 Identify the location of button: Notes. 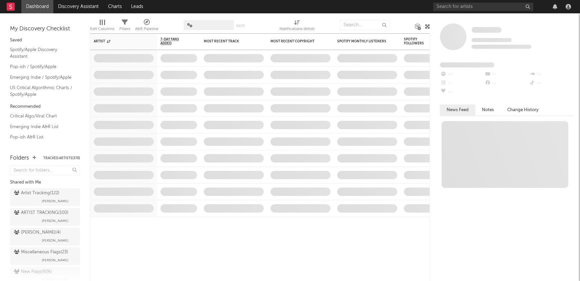
(488, 110).